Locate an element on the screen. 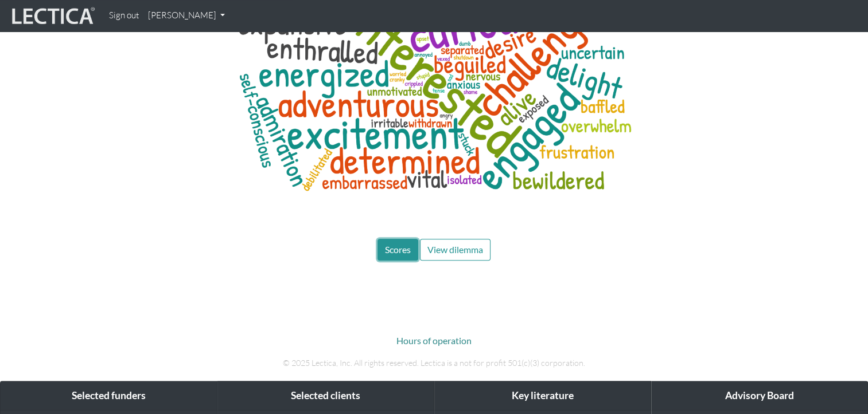 The image size is (868, 414). button: Scores is located at coordinates (398, 250).